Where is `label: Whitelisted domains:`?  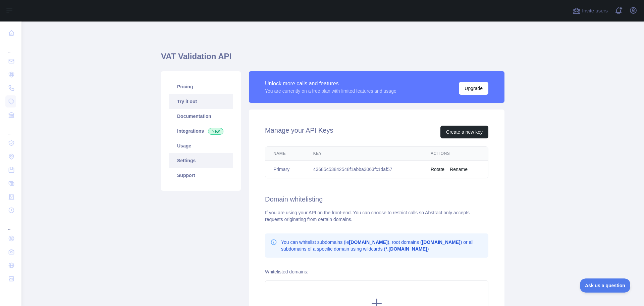
label: Whitelisted domains: is located at coordinates (286, 272).